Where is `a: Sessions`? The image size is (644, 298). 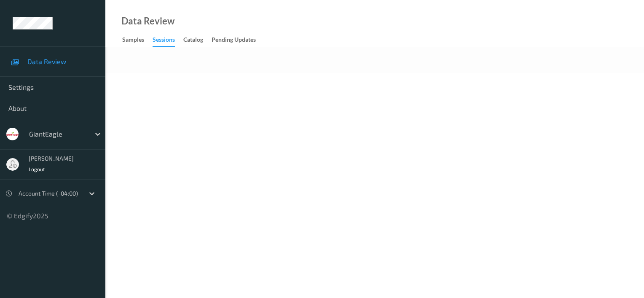 a: Sessions is located at coordinates (168, 41).